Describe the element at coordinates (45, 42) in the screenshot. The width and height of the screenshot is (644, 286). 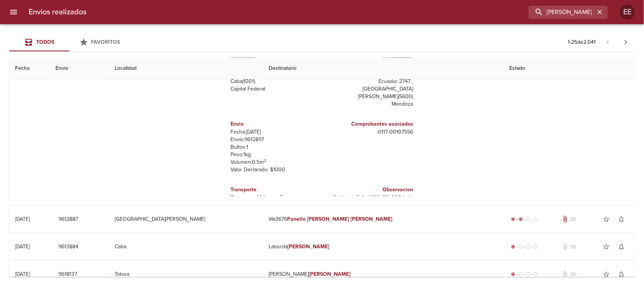
I see `span: Todos` at that location.